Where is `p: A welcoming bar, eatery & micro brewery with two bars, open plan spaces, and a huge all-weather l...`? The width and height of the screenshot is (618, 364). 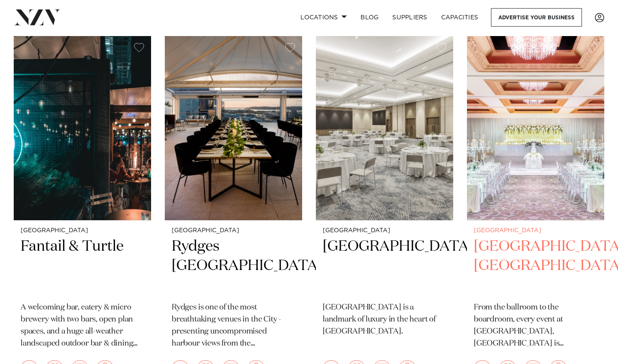
p: A welcoming bar, eatery & micro brewery with two bars, open plan spaces, and a huge all-weather l... is located at coordinates (83, 326).